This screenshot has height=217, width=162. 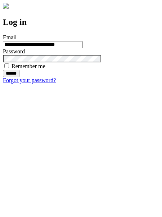 What do you see at coordinates (29, 80) in the screenshot?
I see `a: Forgot your password?` at bounding box center [29, 80].